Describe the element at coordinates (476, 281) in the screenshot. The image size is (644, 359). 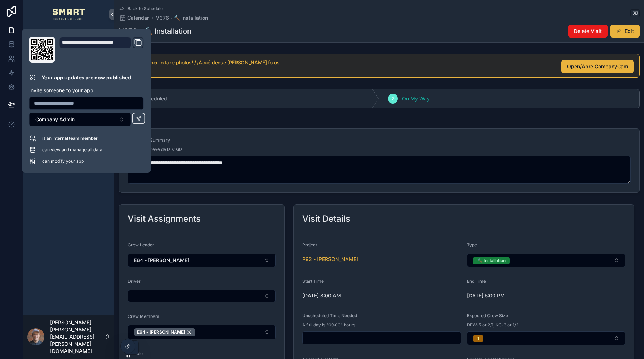
I see `span: End Time` at that location.